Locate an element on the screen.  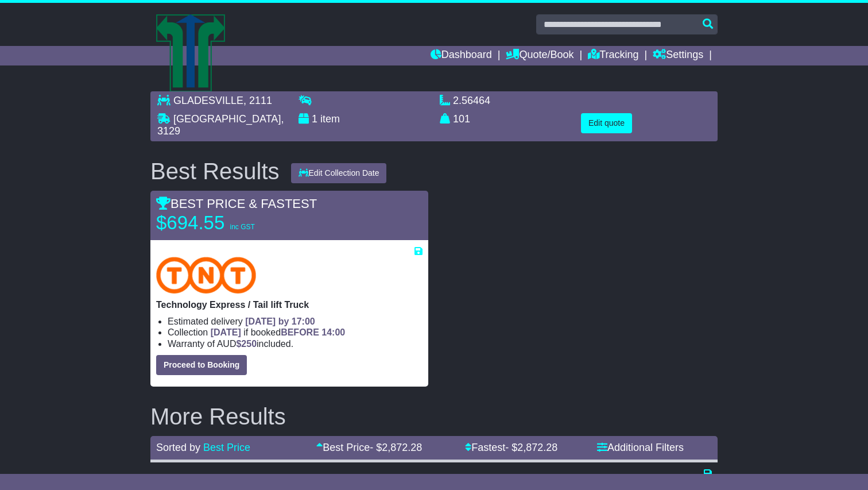
span: Sorted by is located at coordinates (178, 447).